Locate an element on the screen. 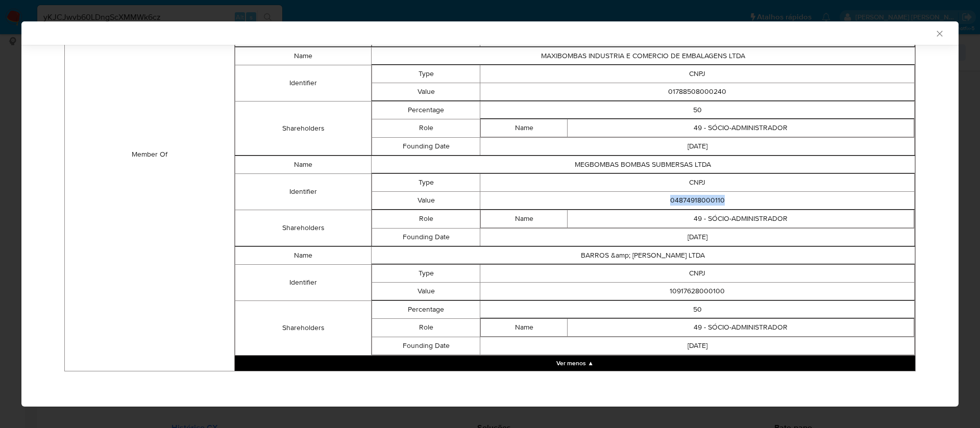 This screenshot has width=980, height=428. td: 10917628000100 is located at coordinates (697, 291).